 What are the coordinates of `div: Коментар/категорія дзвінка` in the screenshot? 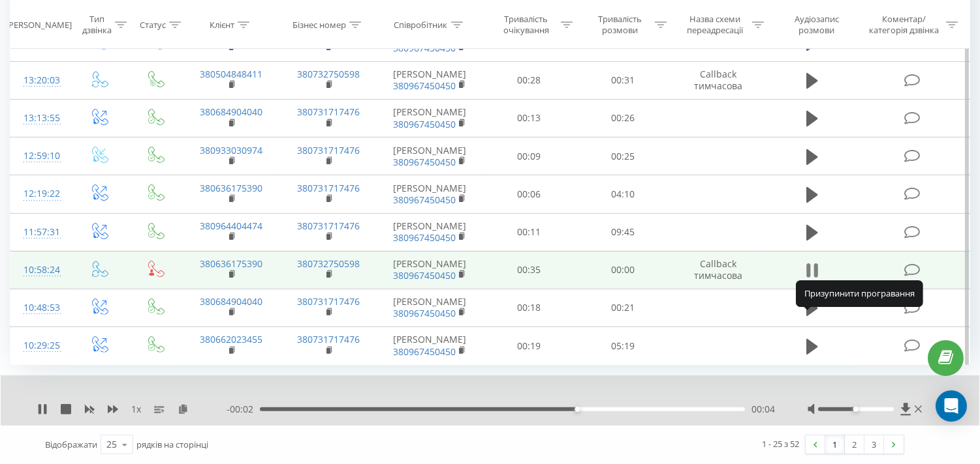 It's located at (904, 25).